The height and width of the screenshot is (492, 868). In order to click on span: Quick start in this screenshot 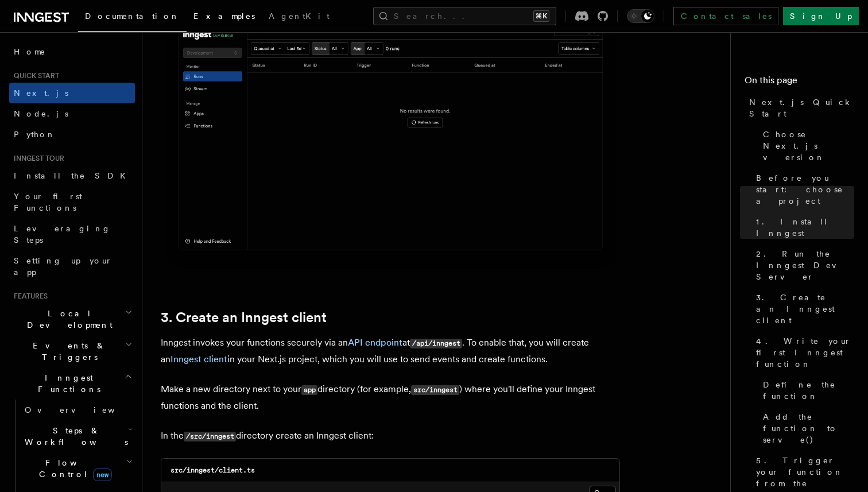, I will do `click(34, 76)`.